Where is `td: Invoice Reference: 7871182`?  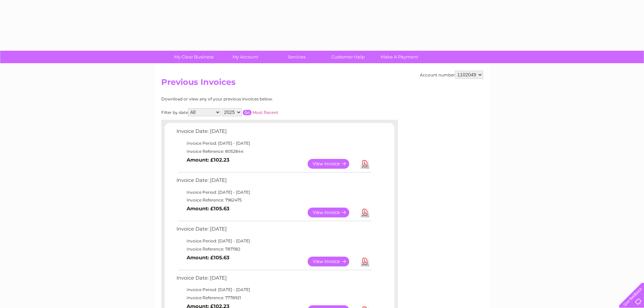
td: Invoice Reference: 7871182 is located at coordinates (274, 249).